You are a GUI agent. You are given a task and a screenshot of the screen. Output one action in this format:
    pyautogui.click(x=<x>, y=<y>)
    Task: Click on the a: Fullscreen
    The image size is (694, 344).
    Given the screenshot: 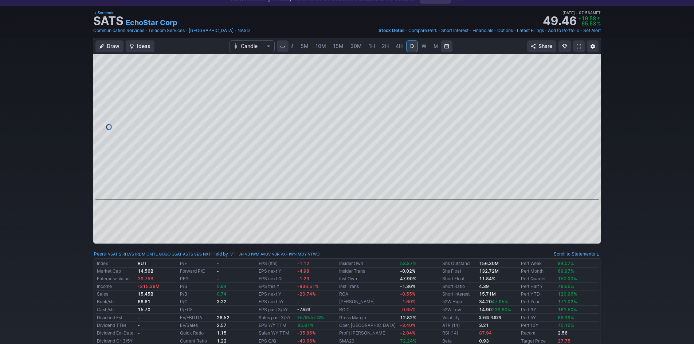 What is the action you would take?
    pyautogui.click(x=579, y=46)
    